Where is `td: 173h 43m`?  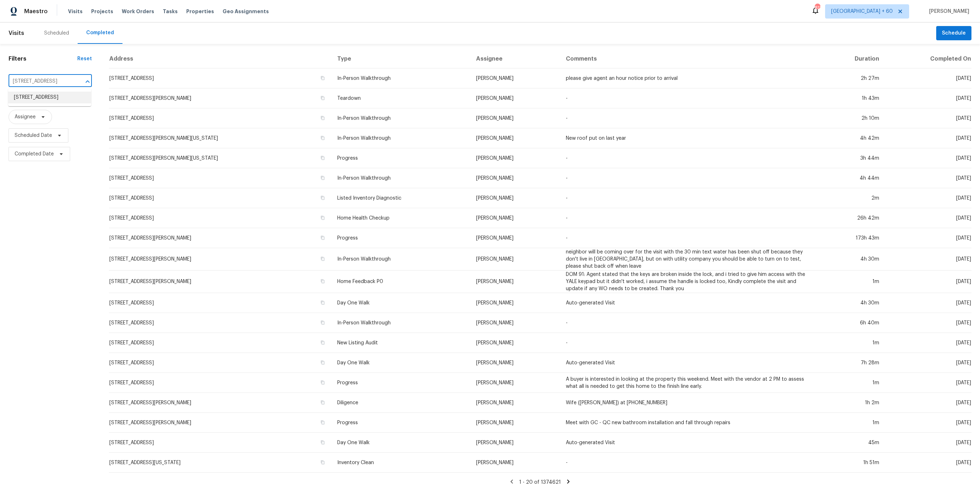 td: 173h 43m is located at coordinates (852, 238).